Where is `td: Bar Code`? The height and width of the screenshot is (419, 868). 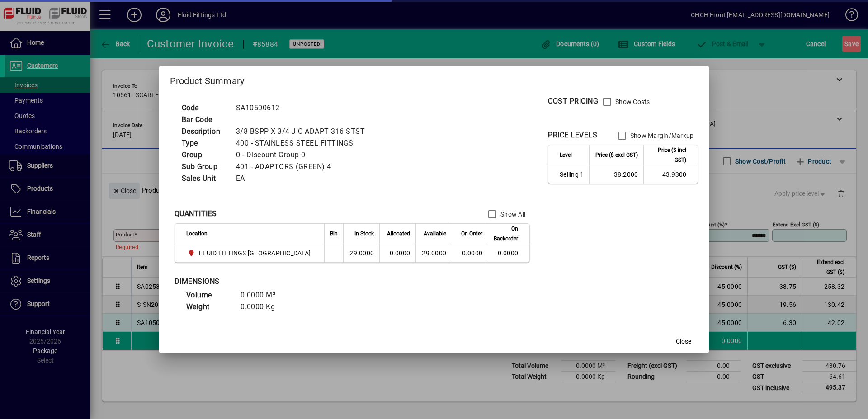
td: Bar Code is located at coordinates (204, 120).